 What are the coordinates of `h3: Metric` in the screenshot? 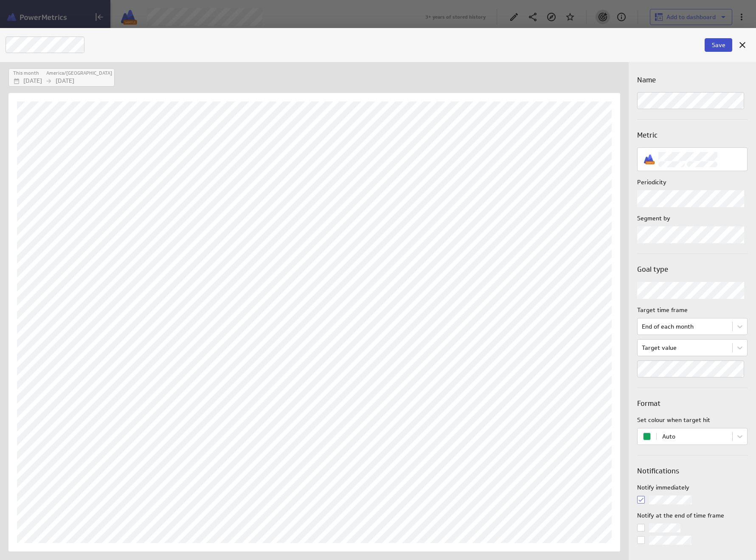 It's located at (693, 135).